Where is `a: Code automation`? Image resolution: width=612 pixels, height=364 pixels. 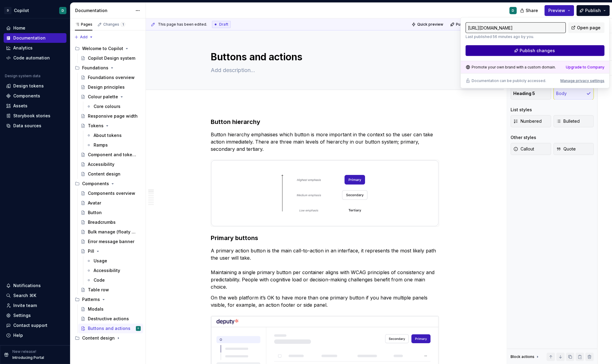 a: Code automation is located at coordinates (35, 58).